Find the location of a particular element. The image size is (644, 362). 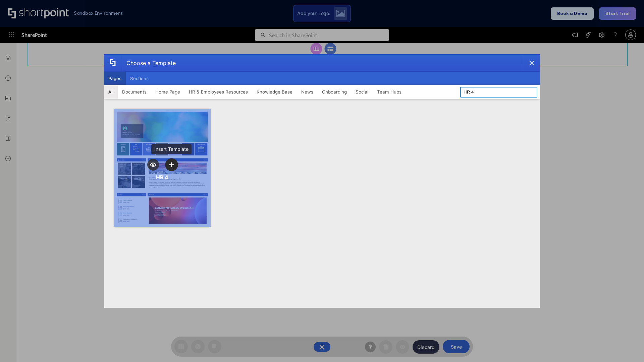

div: HR 4 is located at coordinates (162, 178).